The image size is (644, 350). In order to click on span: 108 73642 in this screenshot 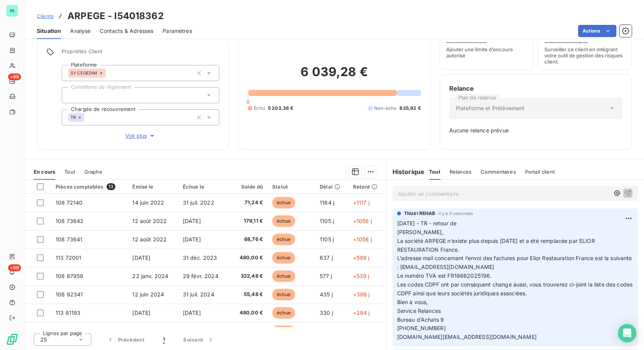, I will do `click(69, 221)`.